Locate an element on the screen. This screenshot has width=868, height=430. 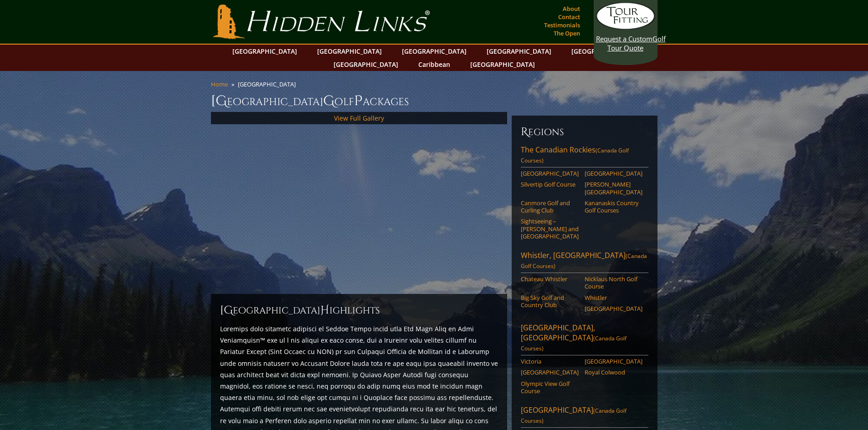
h6: Regions is located at coordinates (585, 132).